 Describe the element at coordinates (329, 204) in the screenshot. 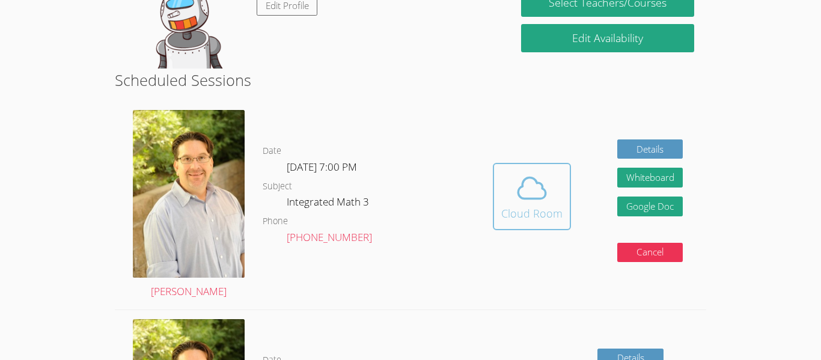

I see `dd: Integrated Math 3` at that location.